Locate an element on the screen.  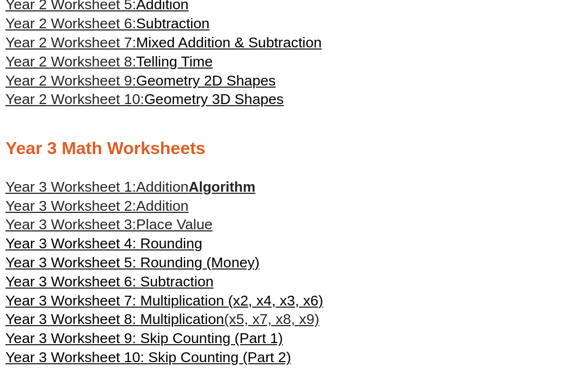
span: Year 3 Worksheet 10: Skip Counting (Part 2) is located at coordinates (148, 357).